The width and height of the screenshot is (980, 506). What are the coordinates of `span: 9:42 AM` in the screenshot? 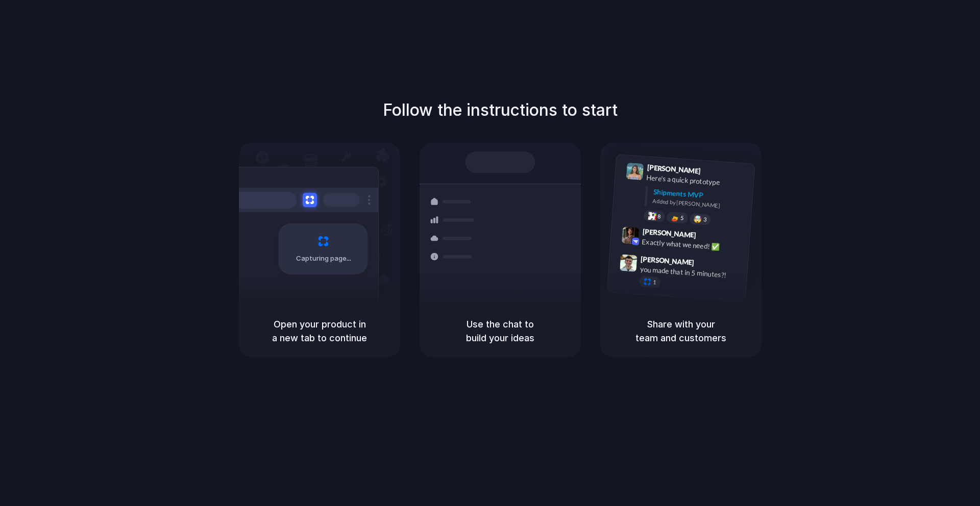 It's located at (709, 238).